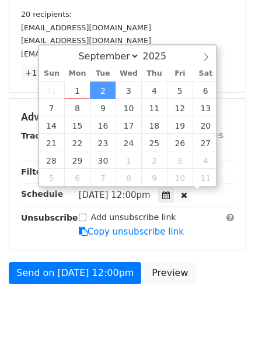  Describe the element at coordinates (103, 160) in the screenshot. I see `span: September 30, 2025` at that location.